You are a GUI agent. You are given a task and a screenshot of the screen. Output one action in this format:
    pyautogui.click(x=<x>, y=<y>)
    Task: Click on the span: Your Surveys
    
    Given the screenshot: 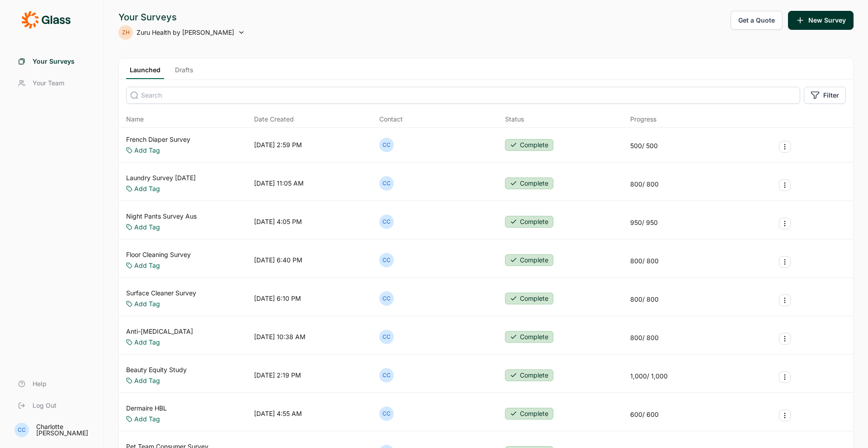 What is the action you would take?
    pyautogui.click(x=53, y=61)
    